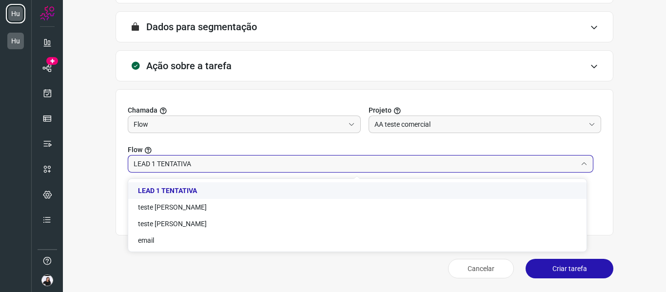 The width and height of the screenshot is (666, 292). I want to click on img: Logo, so click(47, 13).